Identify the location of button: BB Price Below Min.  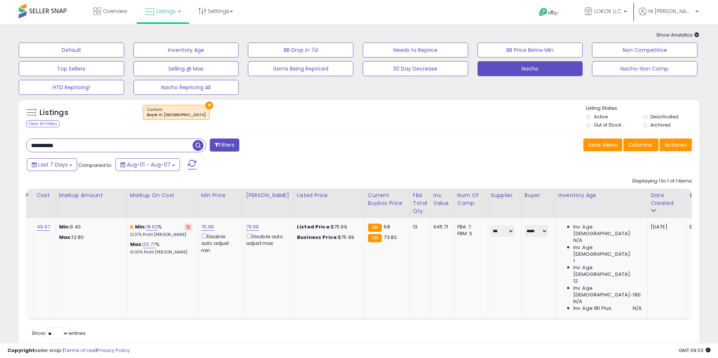
(530, 50).